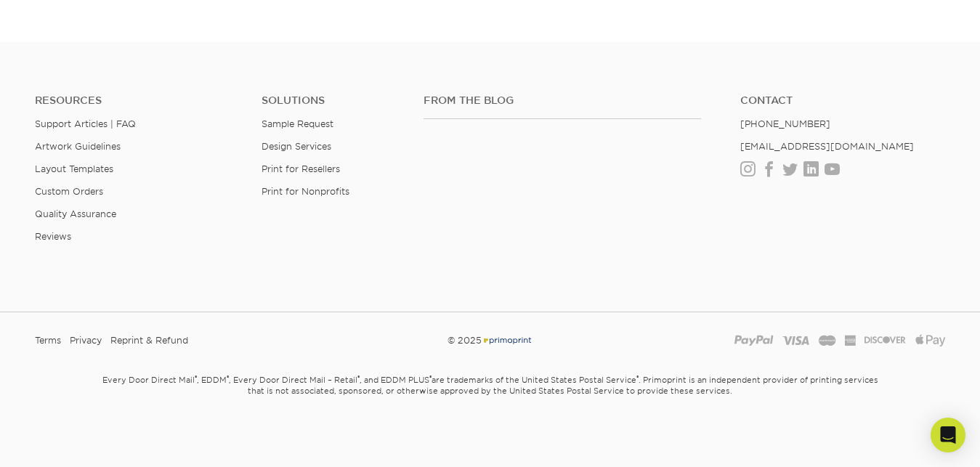 This screenshot has width=980, height=467. I want to click on div: Open Intercom Messenger, so click(948, 436).